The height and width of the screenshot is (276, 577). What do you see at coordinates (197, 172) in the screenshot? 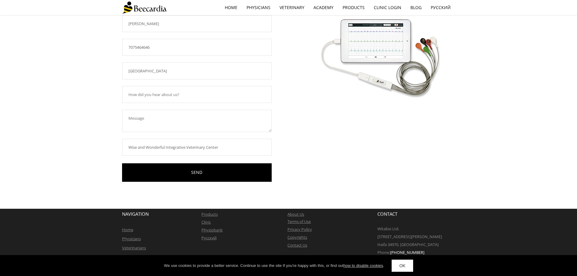
I see `a: SEND` at bounding box center [197, 172].